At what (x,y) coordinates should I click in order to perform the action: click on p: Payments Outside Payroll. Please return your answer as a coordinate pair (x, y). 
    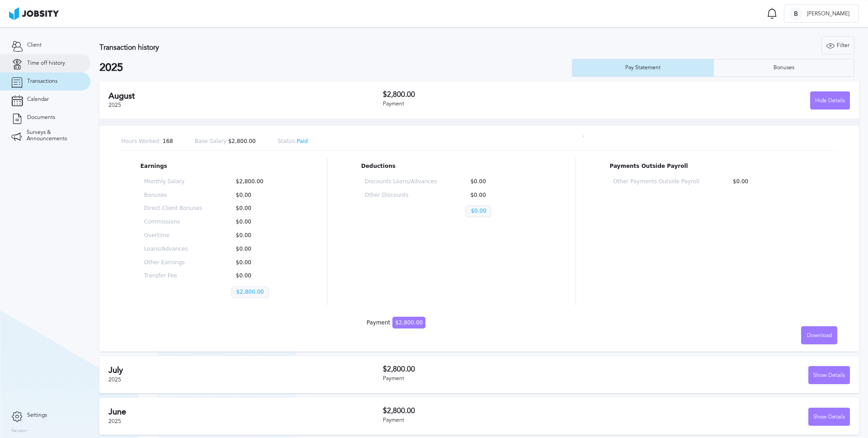
    Looking at the image, I should click on (714, 166).